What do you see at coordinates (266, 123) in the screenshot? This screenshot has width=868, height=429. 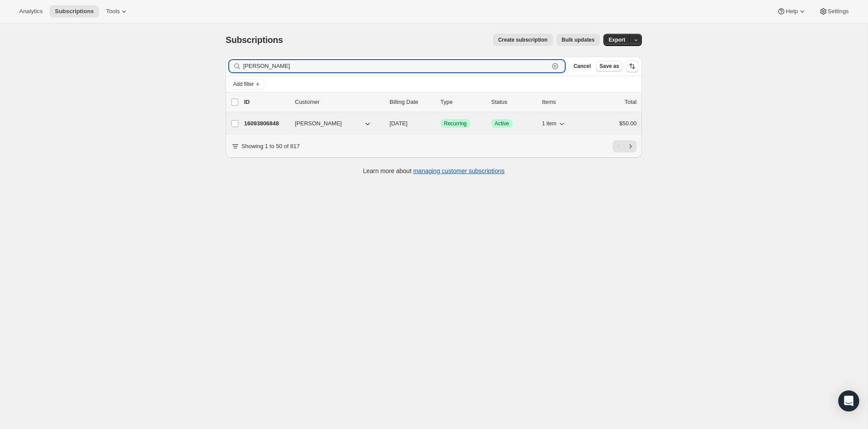 I see `p: 16093806848` at bounding box center [266, 123].